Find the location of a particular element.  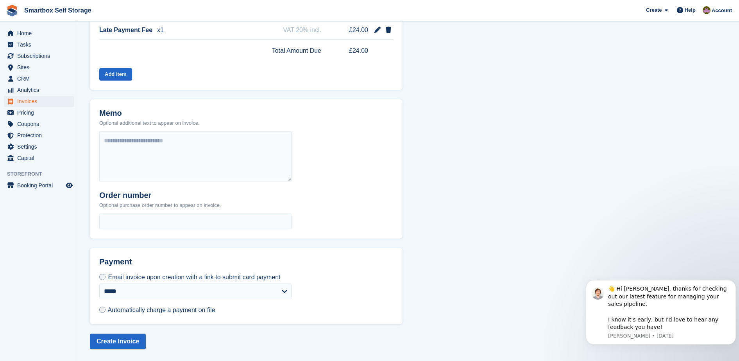

h2: Order number is located at coordinates (160, 195).